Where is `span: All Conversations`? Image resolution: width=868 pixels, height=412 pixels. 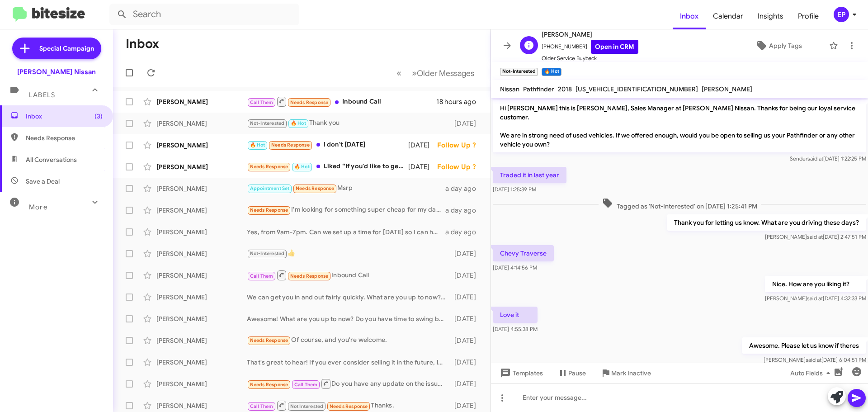 span: All Conversations is located at coordinates (51, 160).